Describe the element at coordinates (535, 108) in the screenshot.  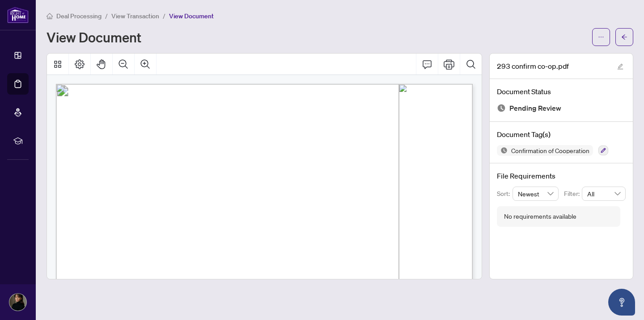
I see `span: Pending Review` at that location.